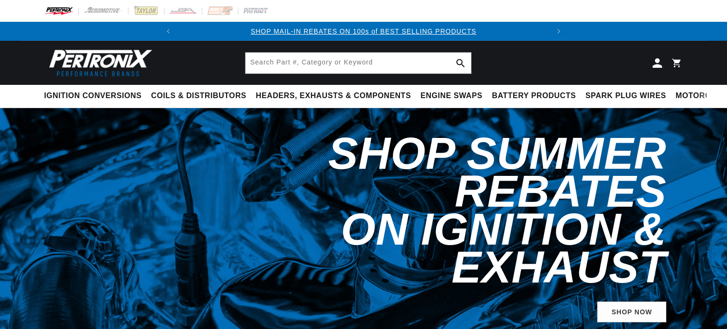 This screenshot has width=727, height=329. Describe the element at coordinates (363, 31) in the screenshot. I see `slideshow-component: Translation missing: en.sections.announcements.announcement_bar` at that location.